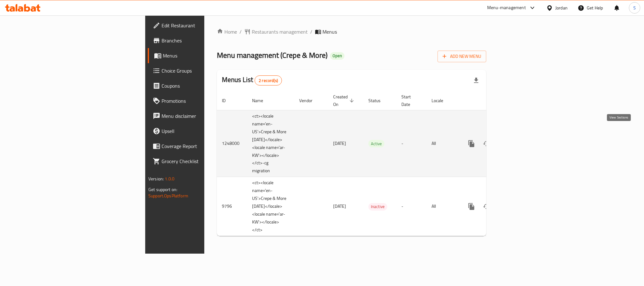 The height and width of the screenshot is (286, 644). I want to click on span: Branches, so click(205, 41).